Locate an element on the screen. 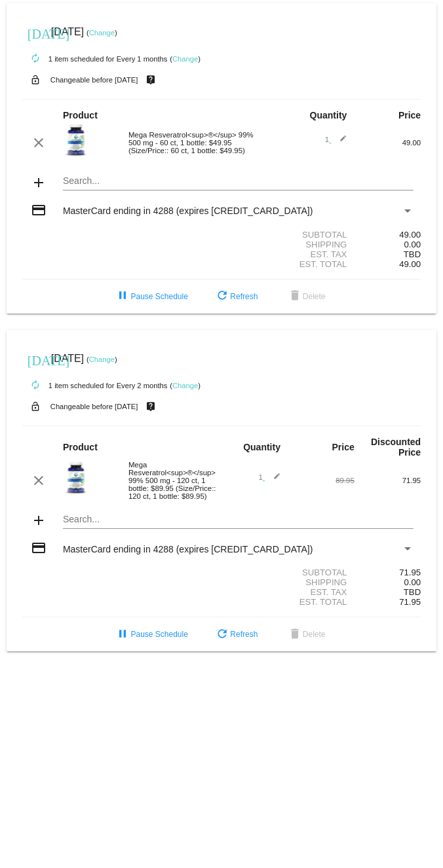  strong: Discounted Price is located at coordinates (396, 447).